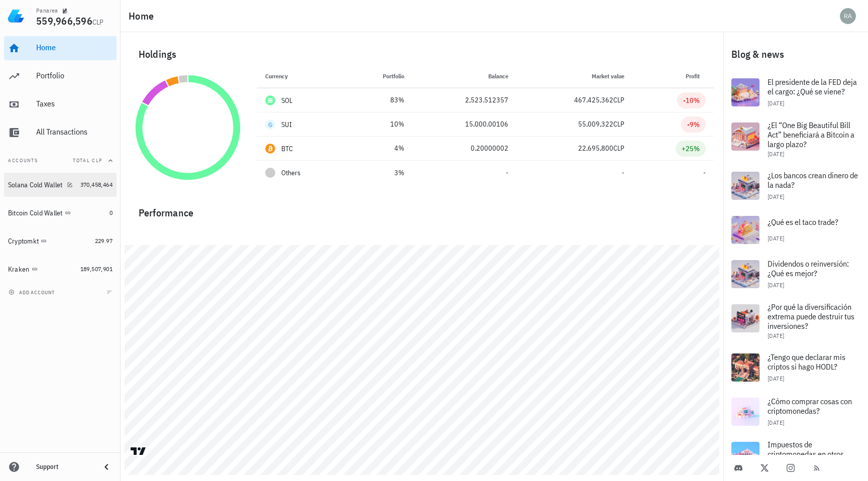 Image resolution: width=868 pixels, height=481 pixels. Describe the element at coordinates (33, 292) in the screenshot. I see `span: add account` at that location.